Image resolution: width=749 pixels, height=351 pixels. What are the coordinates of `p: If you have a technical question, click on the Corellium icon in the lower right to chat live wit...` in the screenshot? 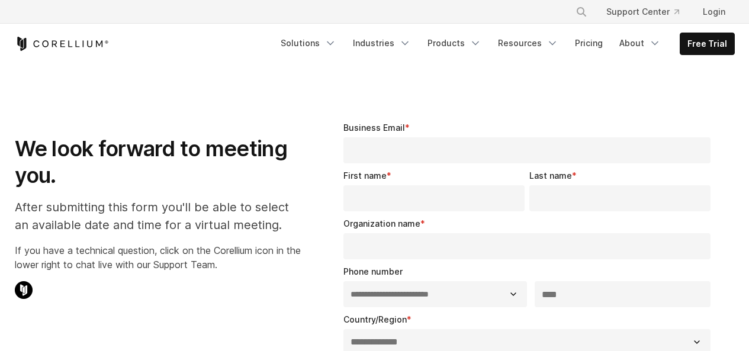 It's located at (158, 258).